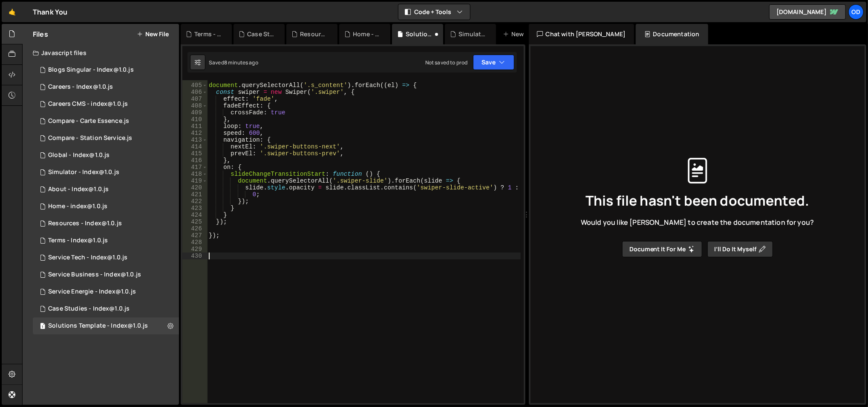  I want to click on button: I’ll do it myself, so click(740, 249).